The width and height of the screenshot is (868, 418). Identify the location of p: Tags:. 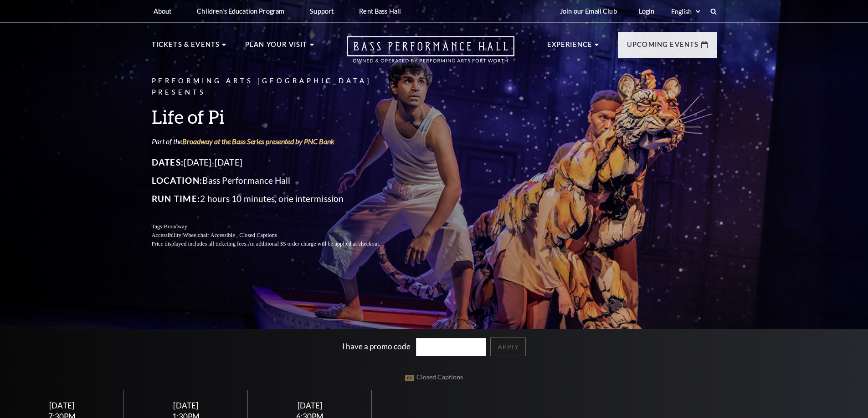
(277, 227).